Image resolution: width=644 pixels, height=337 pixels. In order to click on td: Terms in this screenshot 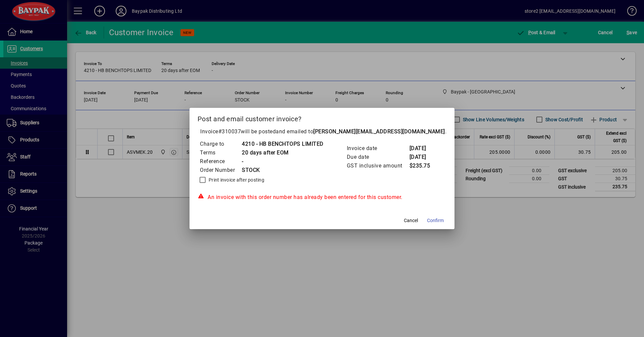, I will do `click(221, 153)`.